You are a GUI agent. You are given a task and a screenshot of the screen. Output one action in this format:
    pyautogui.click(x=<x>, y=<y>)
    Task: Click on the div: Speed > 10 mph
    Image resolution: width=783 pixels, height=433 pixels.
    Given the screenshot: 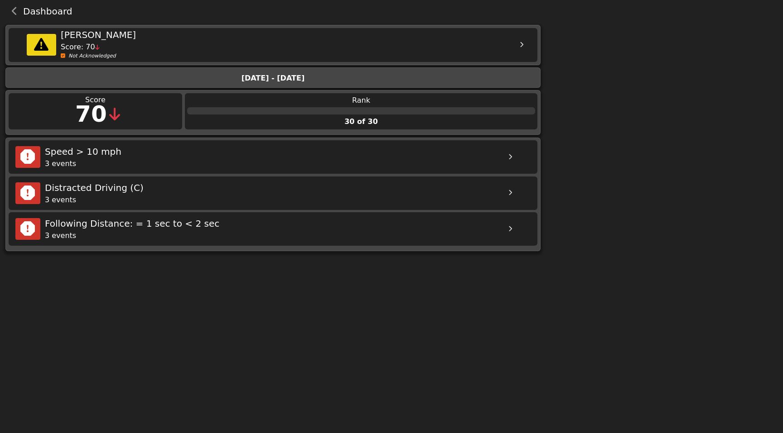 What is the action you would take?
    pyautogui.click(x=272, y=152)
    